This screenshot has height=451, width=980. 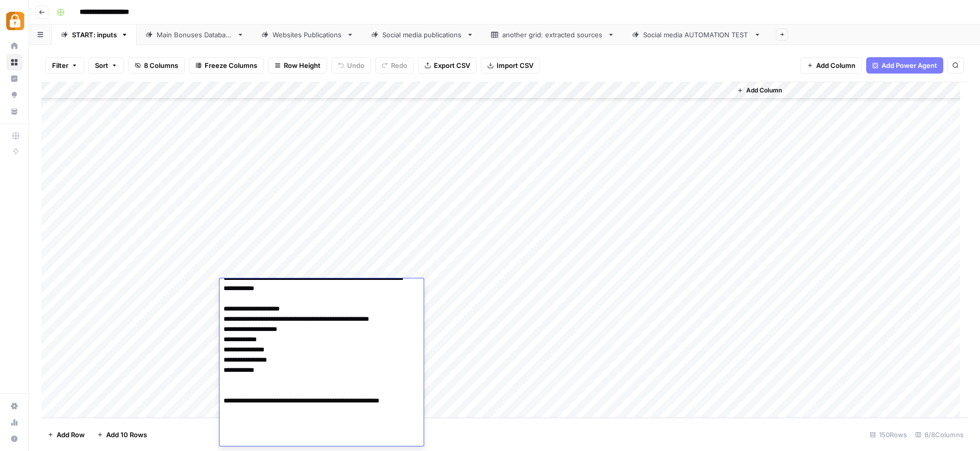 I want to click on button: Filter, so click(x=65, y=65).